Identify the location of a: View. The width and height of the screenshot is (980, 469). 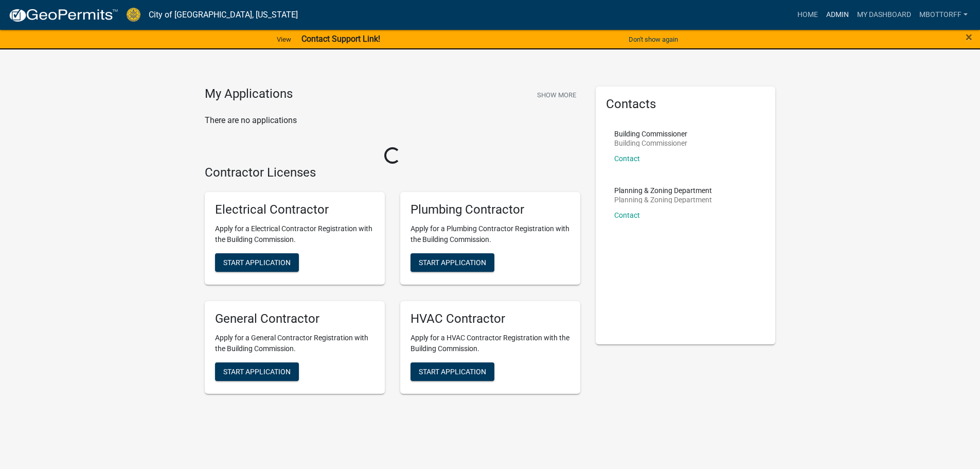
(284, 39).